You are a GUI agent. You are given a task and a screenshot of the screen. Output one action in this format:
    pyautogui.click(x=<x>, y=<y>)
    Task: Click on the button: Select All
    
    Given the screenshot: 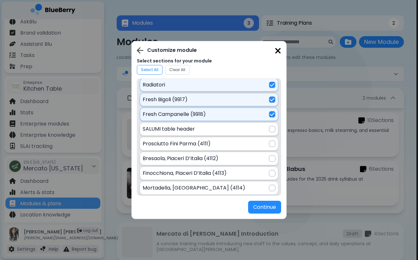 What is the action you would take?
    pyautogui.click(x=150, y=70)
    